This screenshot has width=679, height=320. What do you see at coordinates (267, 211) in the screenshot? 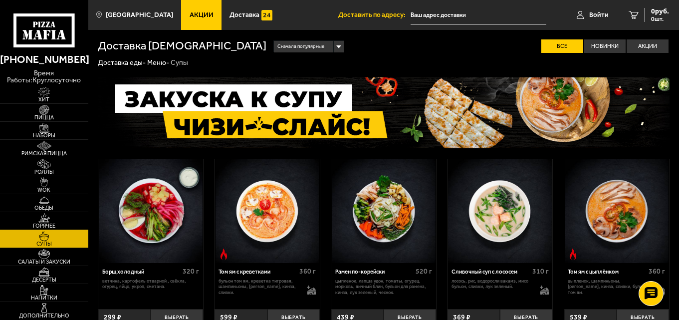
I see `a: Острое блюдоТом ям с креветками` at bounding box center [267, 211].